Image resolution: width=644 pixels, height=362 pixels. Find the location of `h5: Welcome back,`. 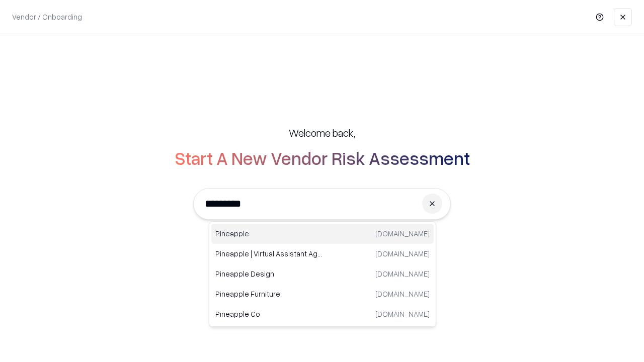

h5: Welcome back, is located at coordinates (322, 133).